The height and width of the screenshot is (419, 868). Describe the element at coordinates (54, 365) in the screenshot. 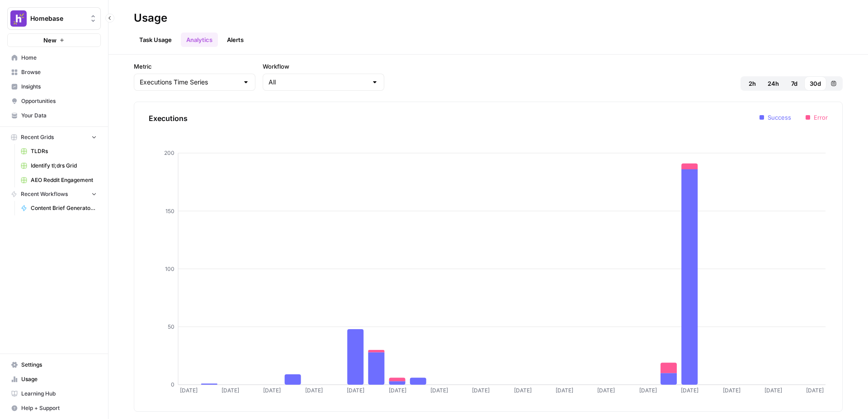

I see `a: Settings` at that location.